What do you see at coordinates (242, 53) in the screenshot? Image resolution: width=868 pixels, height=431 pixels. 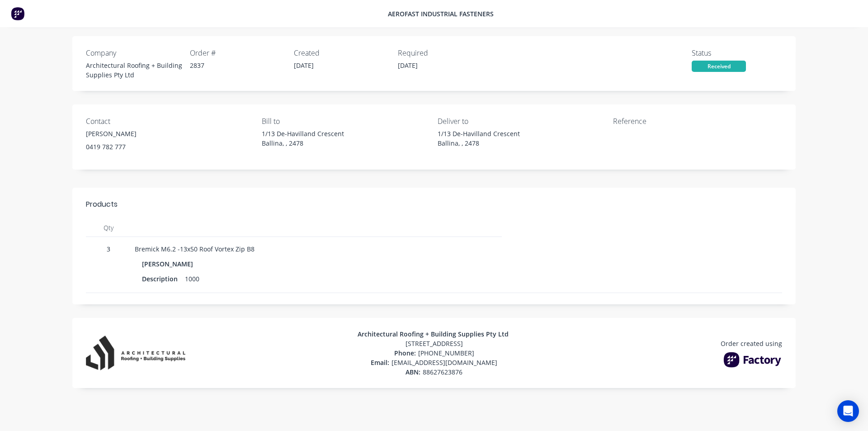 I see `div: Order #` at bounding box center [242, 53].